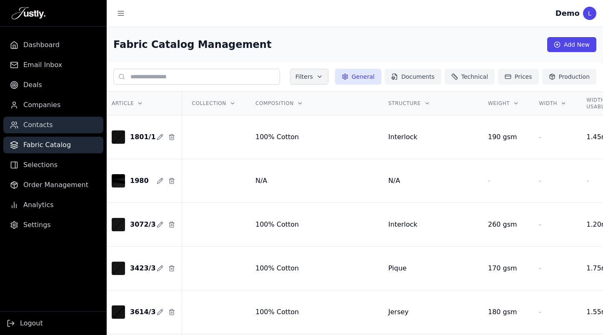  I want to click on button: Logout, so click(25, 324).